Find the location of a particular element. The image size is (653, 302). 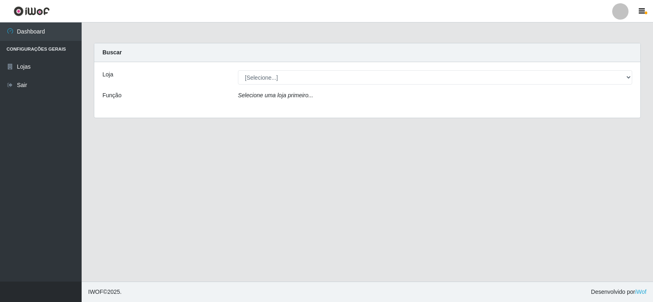

i: Selecione uma loja primeiro... is located at coordinates (275, 95).